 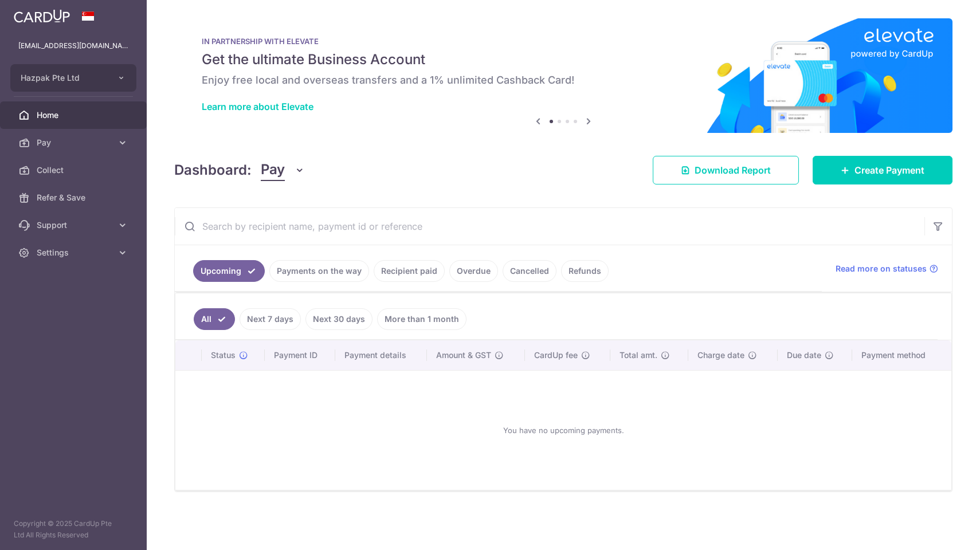 What do you see at coordinates (339, 319) in the screenshot?
I see `a: Next 30 days` at bounding box center [339, 319].